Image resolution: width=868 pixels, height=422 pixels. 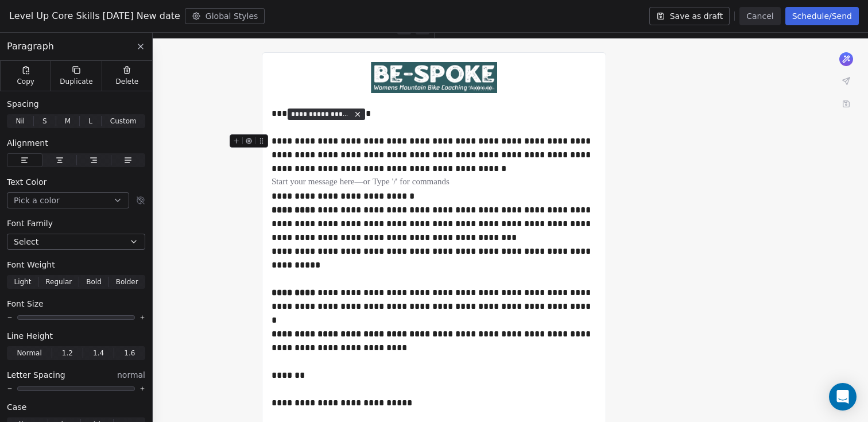 What do you see at coordinates (59, 282) in the screenshot?
I see `span: Regular` at bounding box center [59, 282].